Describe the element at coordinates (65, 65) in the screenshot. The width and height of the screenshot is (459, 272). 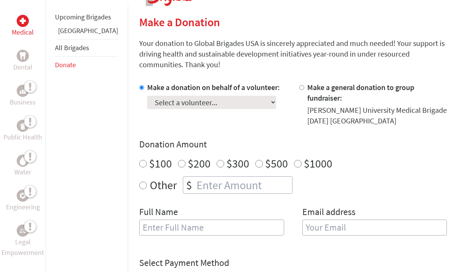
I see `a: Donate` at that location.